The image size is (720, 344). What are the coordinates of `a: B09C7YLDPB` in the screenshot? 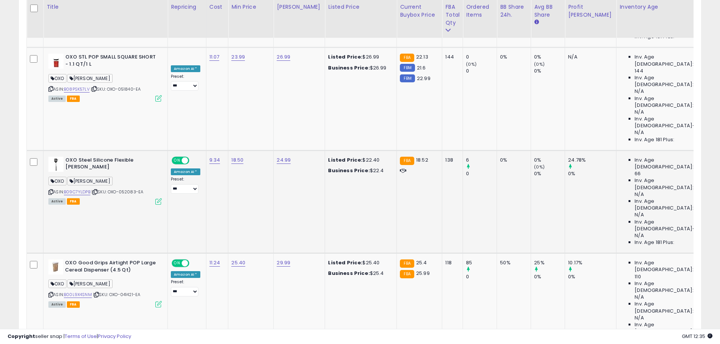 It's located at (77, 192).